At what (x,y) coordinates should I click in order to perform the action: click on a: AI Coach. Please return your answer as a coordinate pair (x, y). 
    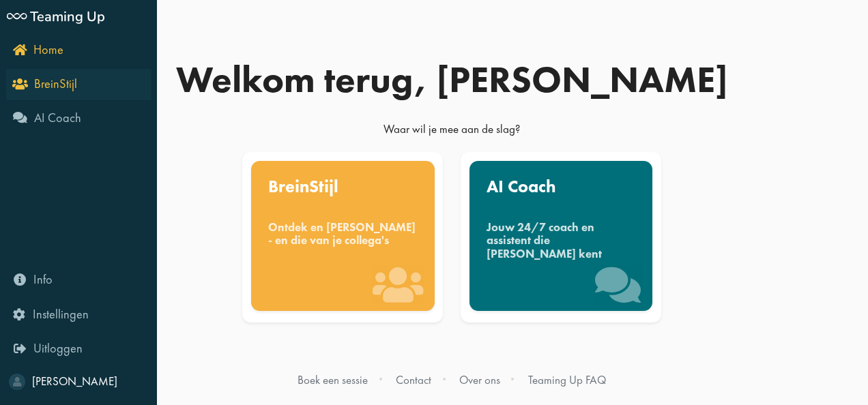
    Looking at the image, I should click on (79, 119).